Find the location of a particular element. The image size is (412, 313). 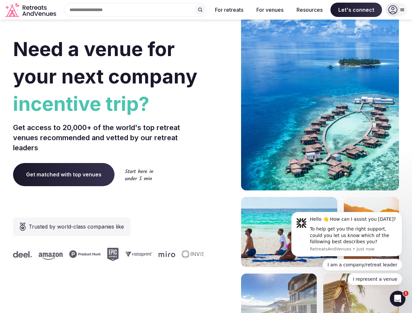

p: Message from RetreatsAndVenues, sent Just now is located at coordinates (72, 43).